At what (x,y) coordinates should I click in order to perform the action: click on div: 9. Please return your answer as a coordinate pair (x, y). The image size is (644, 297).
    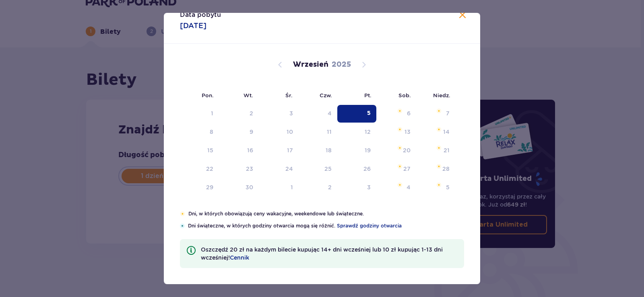
    Looking at the image, I should click on (251, 132).